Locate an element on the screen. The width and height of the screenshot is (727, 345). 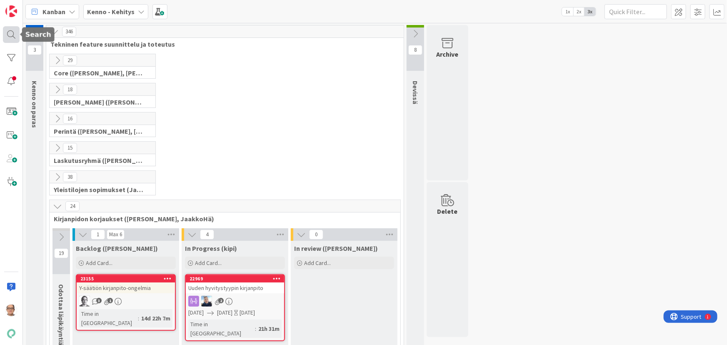
div: Uuden hyvitystyypin kirjanpito is located at coordinates (235, 288).